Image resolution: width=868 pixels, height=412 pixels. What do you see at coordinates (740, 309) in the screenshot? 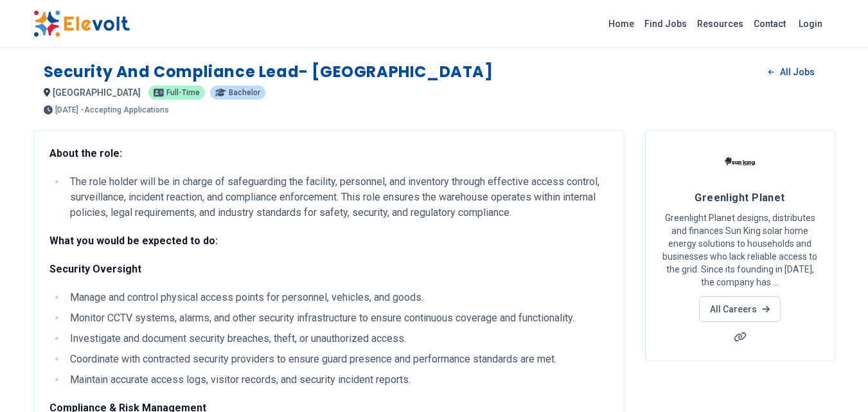
I see `a: All Careers` at bounding box center [740, 309].